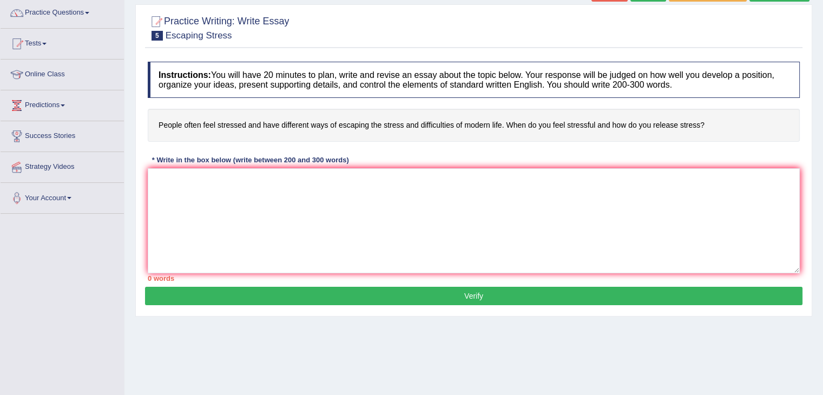 The width and height of the screenshot is (823, 395). I want to click on a: Success Stories, so click(62, 135).